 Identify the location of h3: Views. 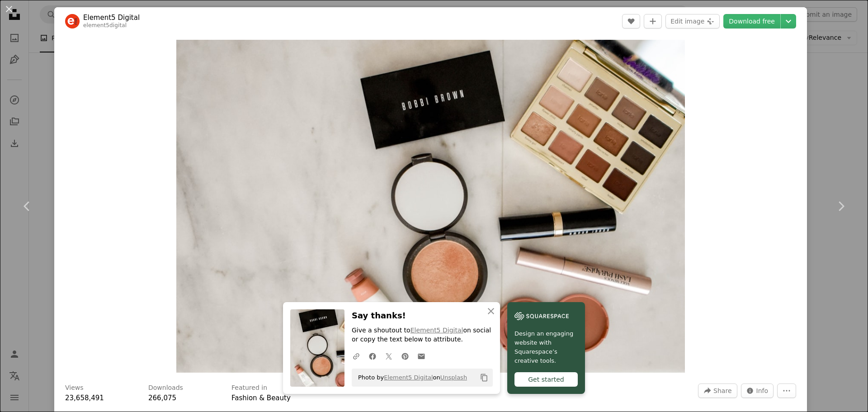
(74, 389).